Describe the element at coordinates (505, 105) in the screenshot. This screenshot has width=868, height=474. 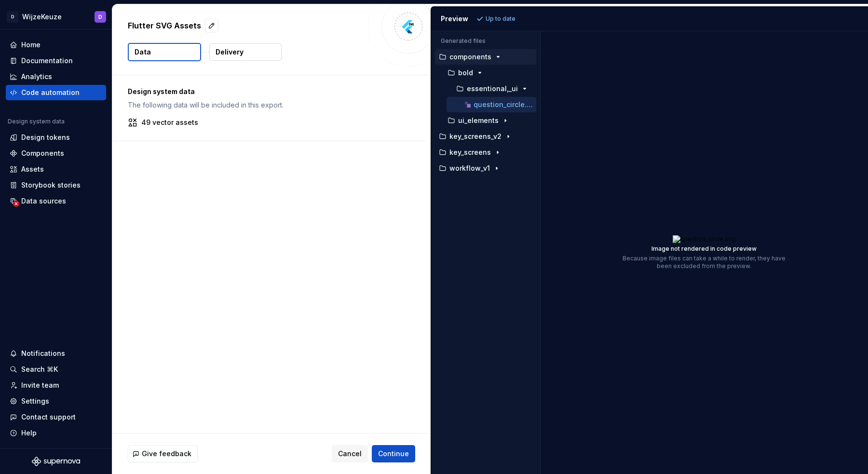
I see `p: question_circle.svg` at that location.